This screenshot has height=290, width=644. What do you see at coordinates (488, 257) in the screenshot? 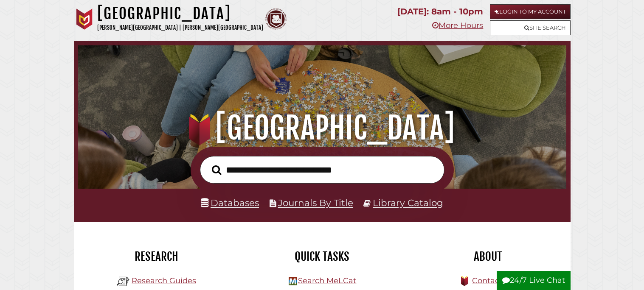
I see `h2: About` at bounding box center [488, 257].